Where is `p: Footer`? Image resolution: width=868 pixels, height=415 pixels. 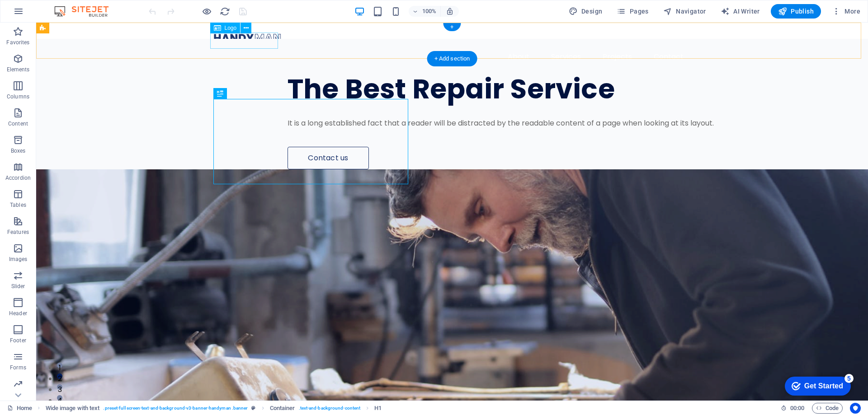
p: Footer is located at coordinates (18, 341).